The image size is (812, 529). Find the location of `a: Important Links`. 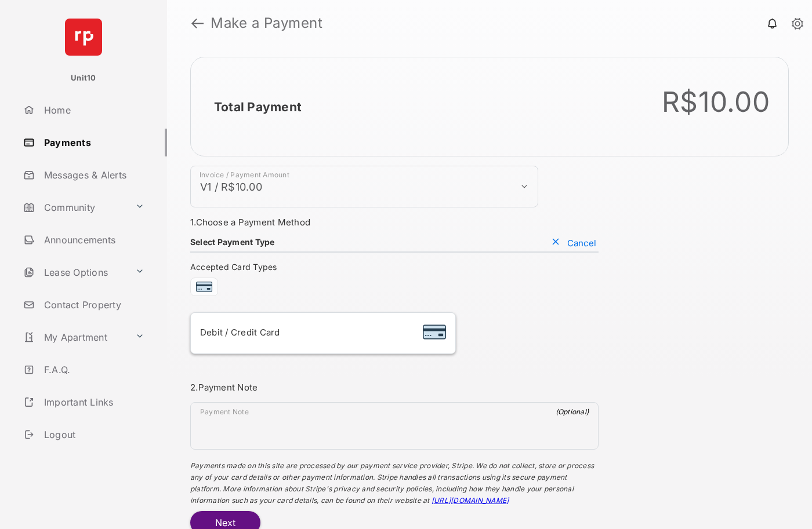

a: Important Links is located at coordinates (84, 402).